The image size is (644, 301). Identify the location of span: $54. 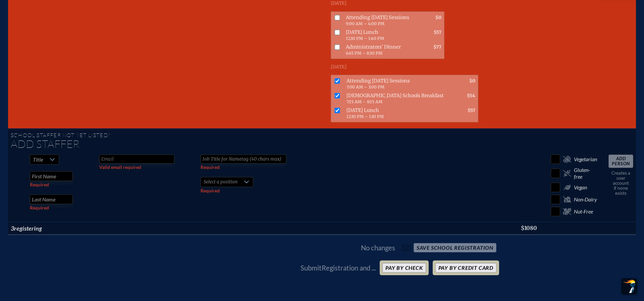
(471, 96).